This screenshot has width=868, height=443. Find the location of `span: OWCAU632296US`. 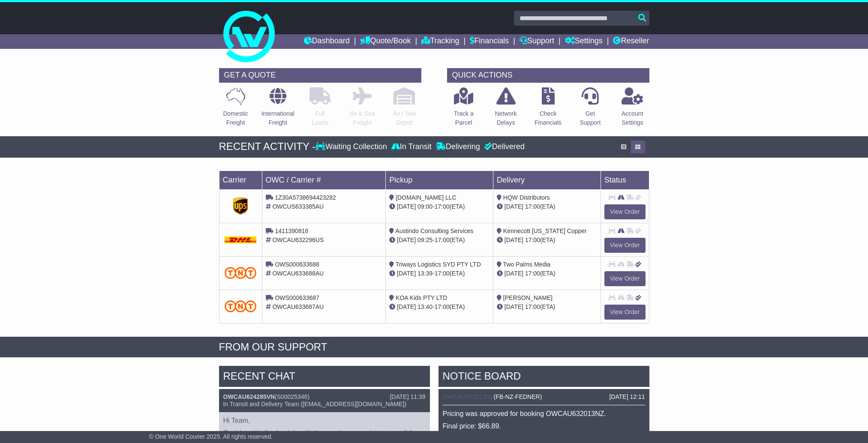

span: OWCAU632296US is located at coordinates (298, 240).